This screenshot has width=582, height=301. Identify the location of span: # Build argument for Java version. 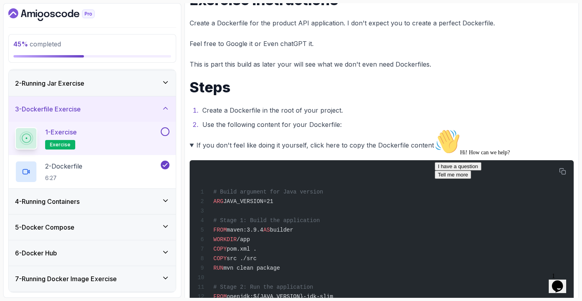
(268, 192).